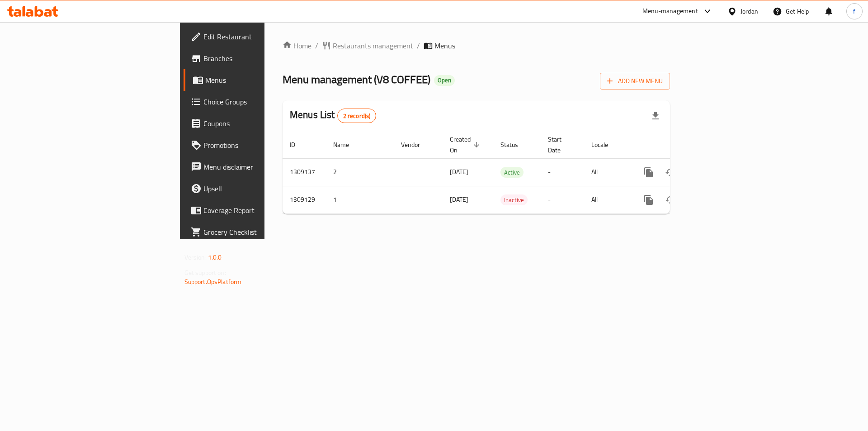  What do you see at coordinates (254, 80) in the screenshot?
I see `a: Menus` at bounding box center [254, 80].